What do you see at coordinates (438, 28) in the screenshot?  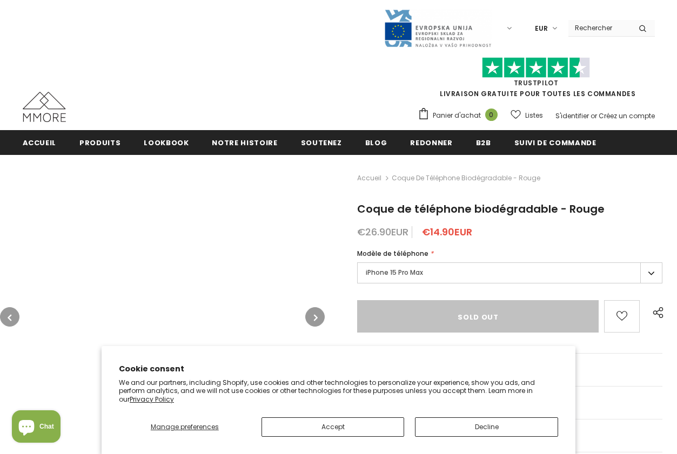 I see `a: Javni Razpis` at bounding box center [438, 28].